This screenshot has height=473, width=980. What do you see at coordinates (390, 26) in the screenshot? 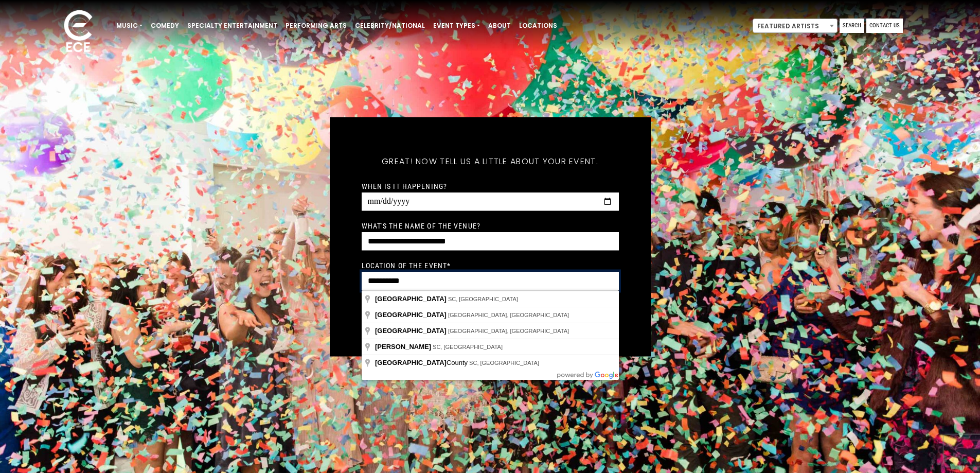
I see `a: Celebrity/National` at bounding box center [390, 26].